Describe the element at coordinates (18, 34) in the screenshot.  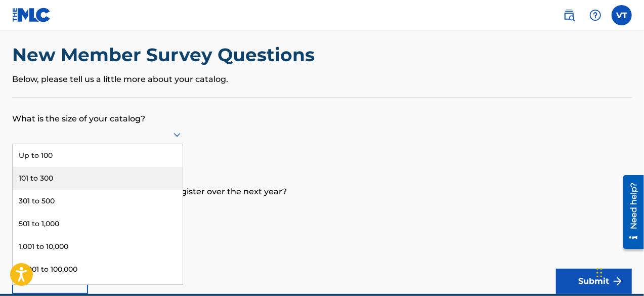
I see `div: Need help?` at that location.